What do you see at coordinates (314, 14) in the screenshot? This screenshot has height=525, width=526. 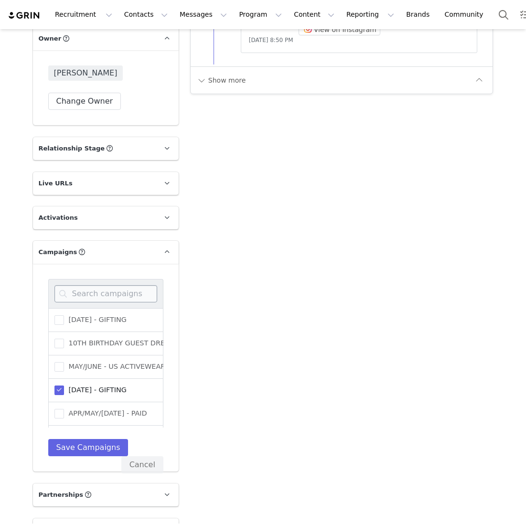 I see `button: Content` at bounding box center [314, 14].